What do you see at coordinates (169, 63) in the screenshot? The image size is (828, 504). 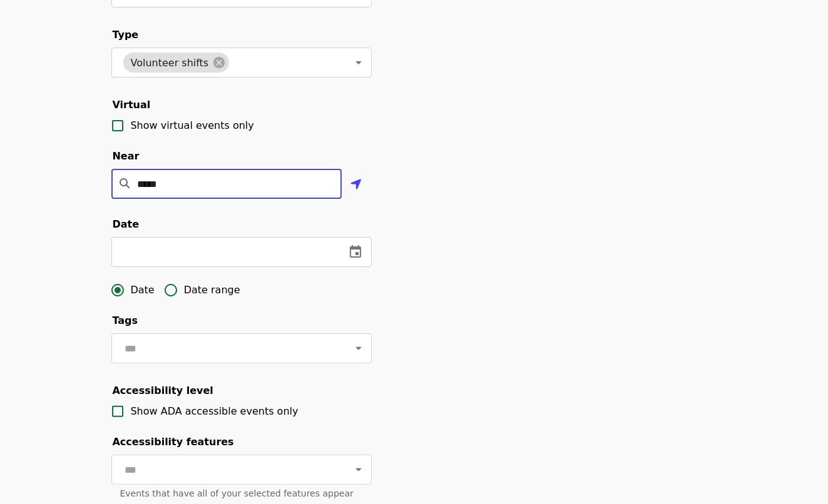 I see `span: Volunteer shifts` at bounding box center [169, 63].